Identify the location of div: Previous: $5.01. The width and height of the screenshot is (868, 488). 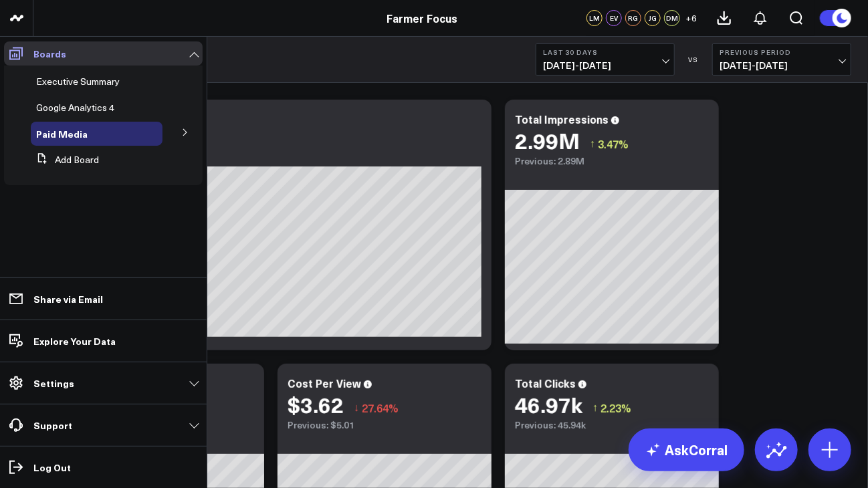
(384, 425).